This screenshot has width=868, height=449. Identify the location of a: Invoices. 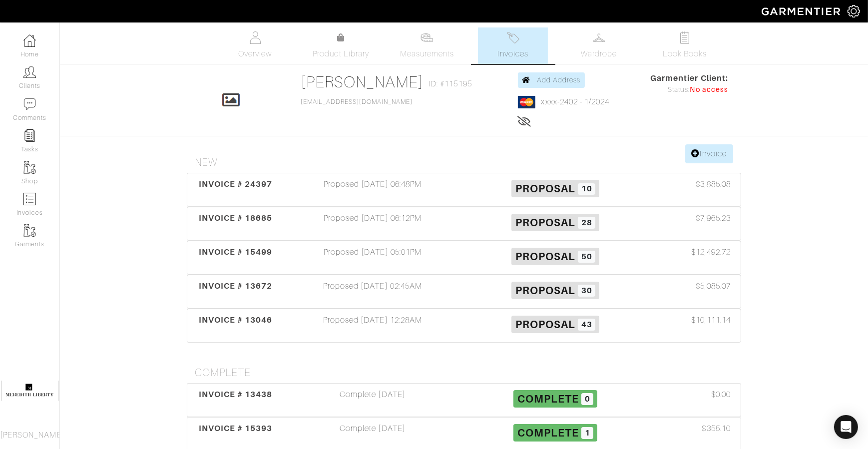
(513, 46).